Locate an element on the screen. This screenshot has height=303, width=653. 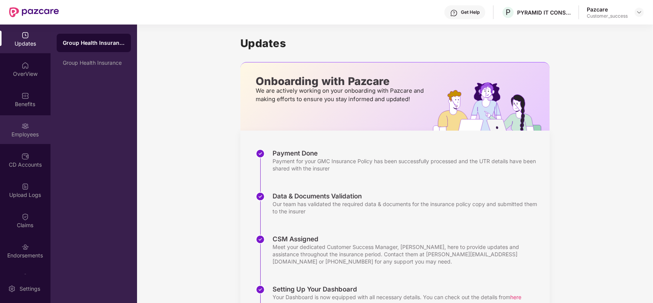
img: svg+xml;base64,PHN2ZyBpZD0iTXlfT3JkZXJzIiBkYXRhLW5hbWU9Ik15IE9yZGVycyIgeG1sbnM9Imh0dHA6Ly93d3cudz... is located at coordinates (25, 277).